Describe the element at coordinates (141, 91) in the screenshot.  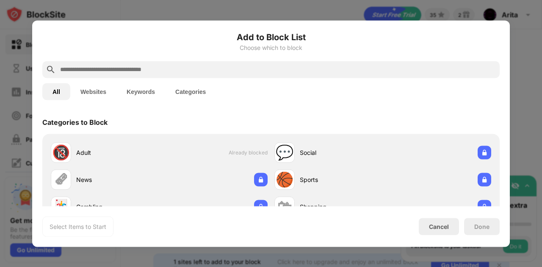
I see `button: Keywords` at that location.